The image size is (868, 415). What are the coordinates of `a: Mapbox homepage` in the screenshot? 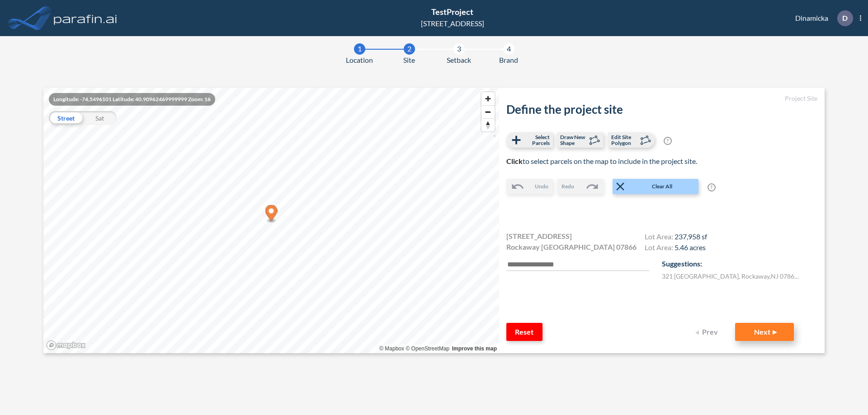 It's located at (66, 345).